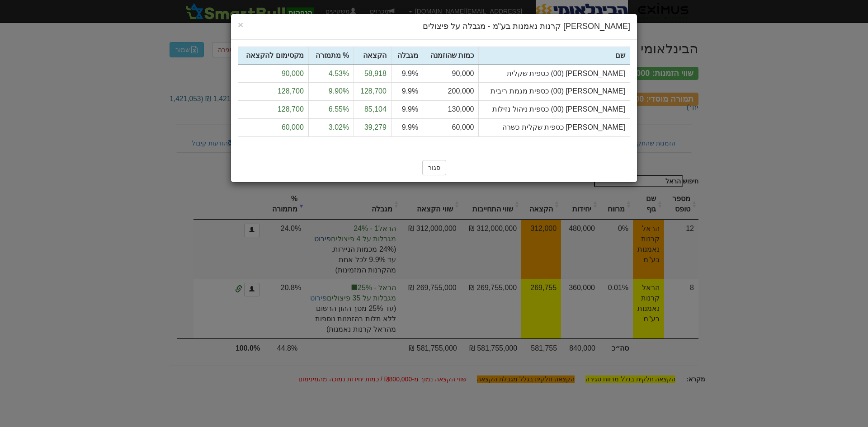 This screenshot has width=868, height=427. What do you see at coordinates (451, 55) in the screenshot?
I see `th: כמות שהוזמנה` at bounding box center [451, 55].